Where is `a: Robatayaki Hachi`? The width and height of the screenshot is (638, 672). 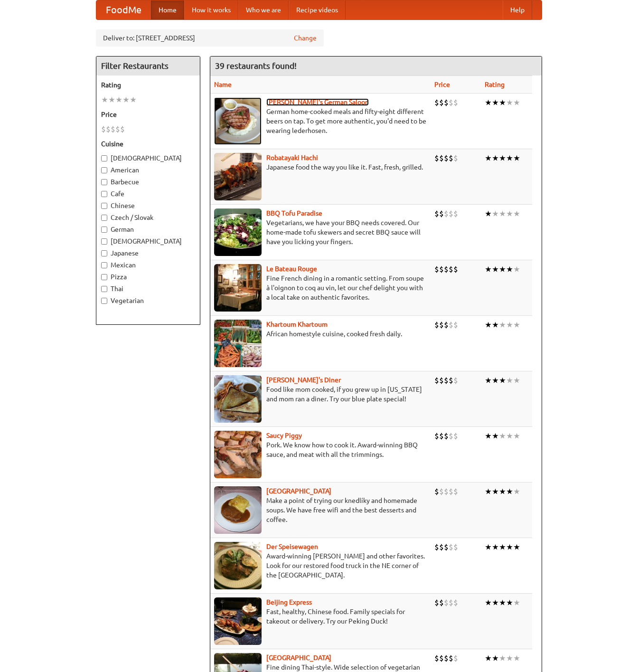 a: Robatayaki Hachi is located at coordinates (292, 158).